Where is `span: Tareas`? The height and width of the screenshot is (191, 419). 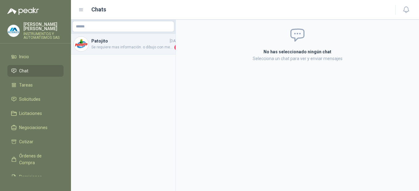 span: Tareas is located at coordinates (26, 85).